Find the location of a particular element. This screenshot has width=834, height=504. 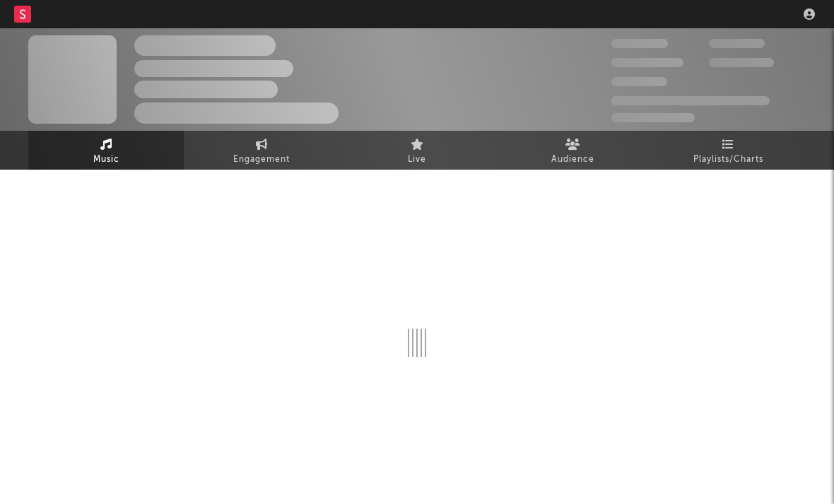

span: 1,000,000 is located at coordinates (742, 62).